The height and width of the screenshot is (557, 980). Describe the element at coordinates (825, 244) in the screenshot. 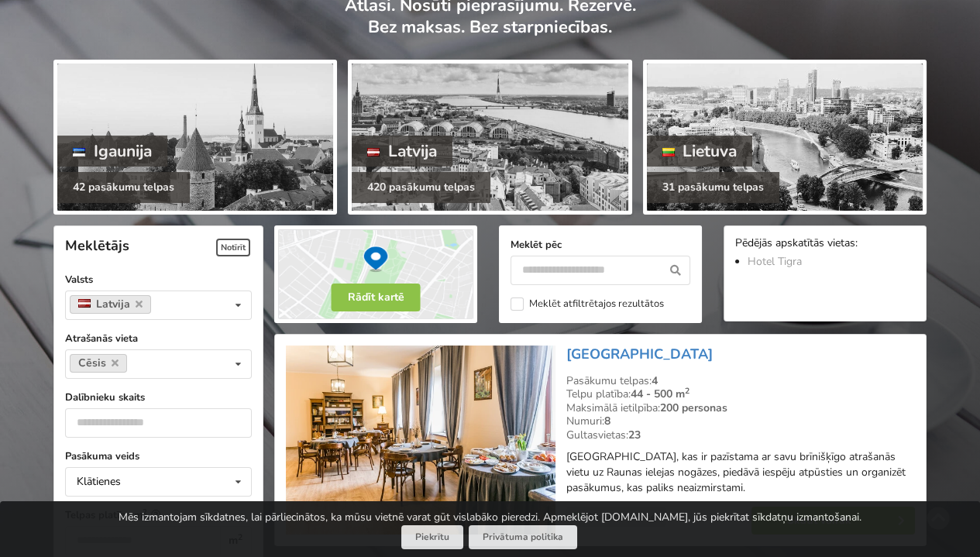

I see `div: Pēdējās apskatītās vietas:` at that location.